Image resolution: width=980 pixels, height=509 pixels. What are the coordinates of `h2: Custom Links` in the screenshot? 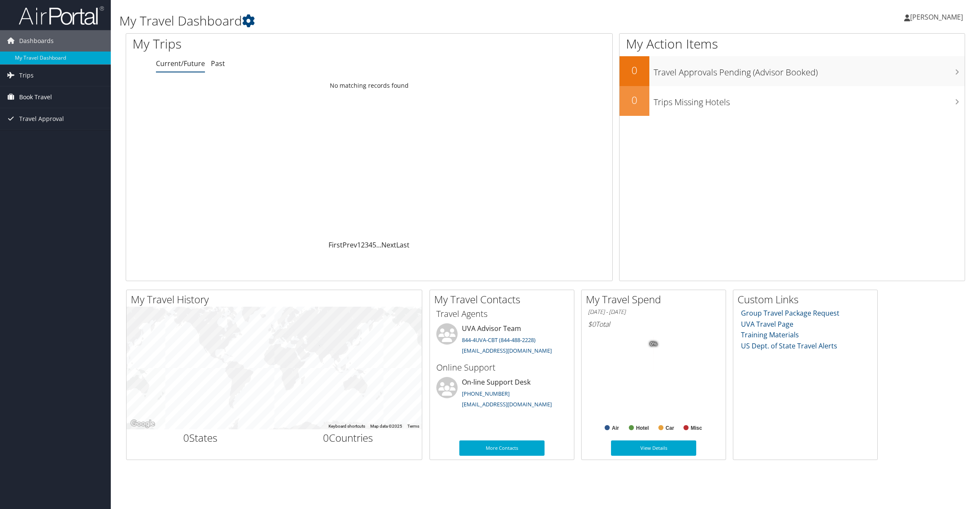 It's located at (807, 299).